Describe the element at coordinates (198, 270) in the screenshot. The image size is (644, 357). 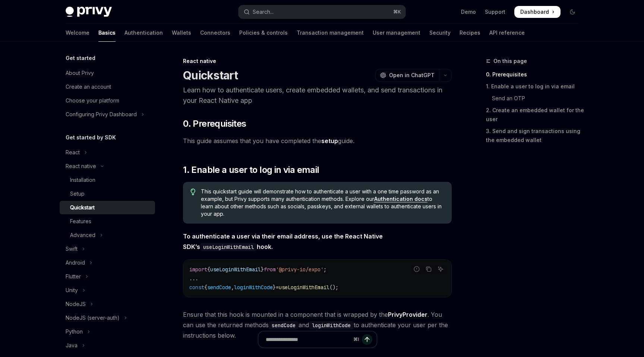
I see `span: import` at that location.